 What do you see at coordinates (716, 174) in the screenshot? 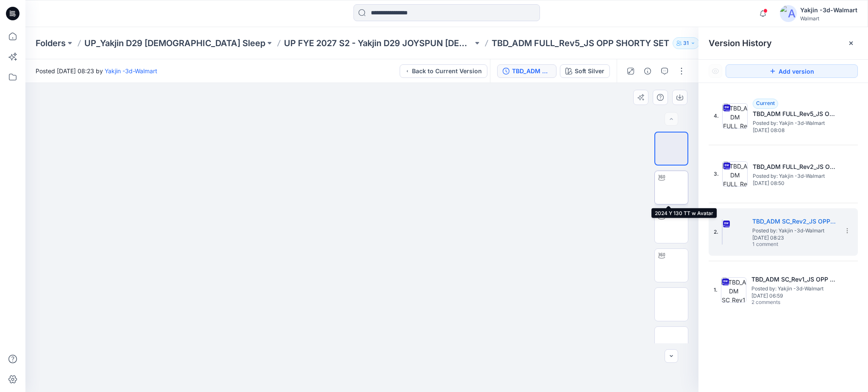
I see `span: 3.` at bounding box center [716, 174].